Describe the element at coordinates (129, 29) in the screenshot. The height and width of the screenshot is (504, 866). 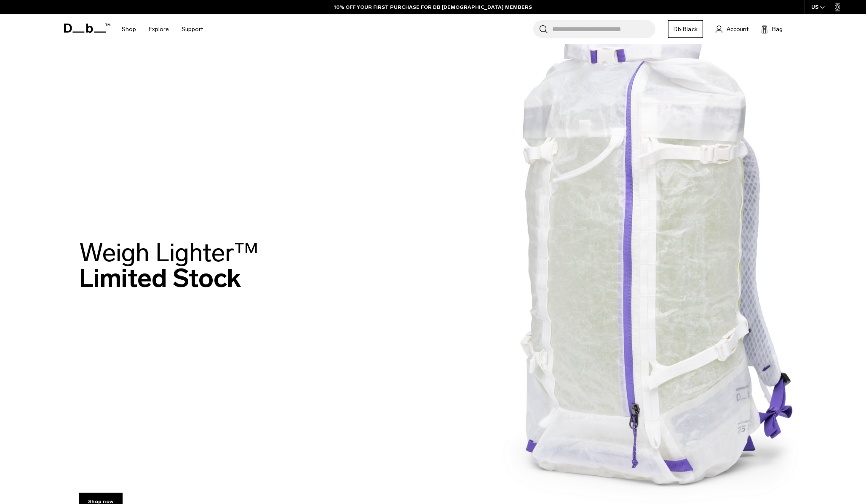
I see `a: Shop` at that location.